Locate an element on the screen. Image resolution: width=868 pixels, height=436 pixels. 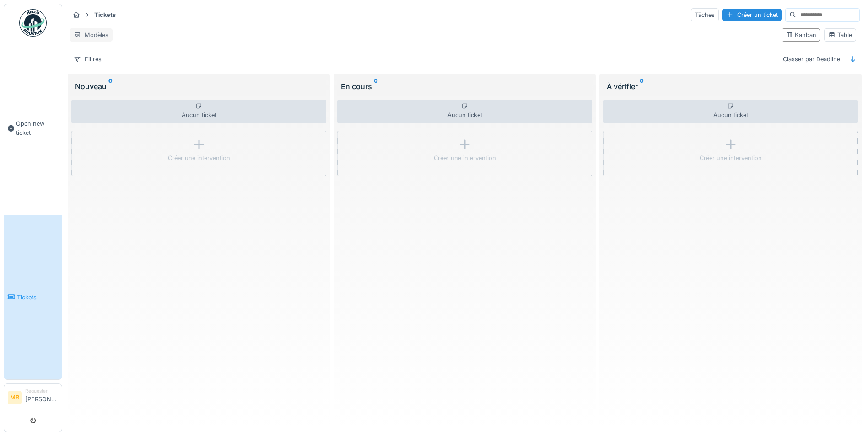
li: MB is located at coordinates (14, 398).